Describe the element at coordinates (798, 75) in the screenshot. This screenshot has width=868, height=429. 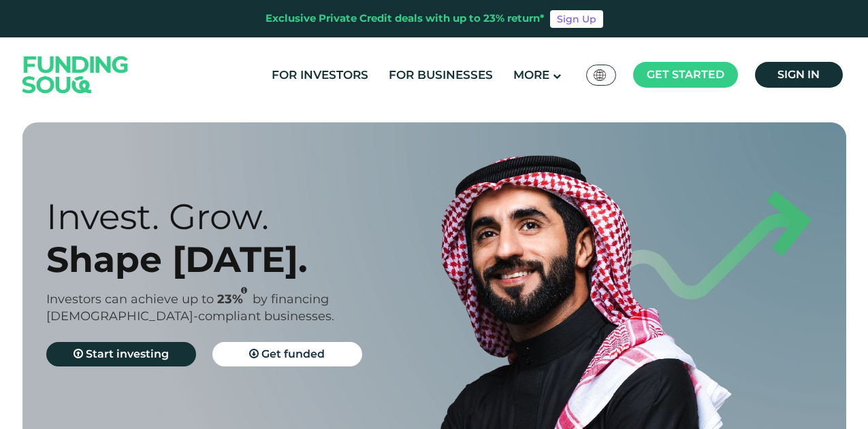
I see `a: Sign in` at that location.